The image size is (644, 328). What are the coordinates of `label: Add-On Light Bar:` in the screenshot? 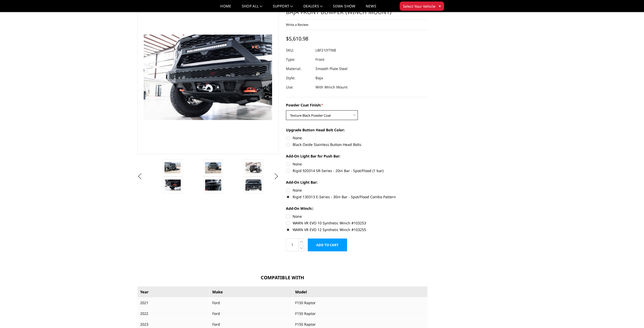 It's located at (357, 182).